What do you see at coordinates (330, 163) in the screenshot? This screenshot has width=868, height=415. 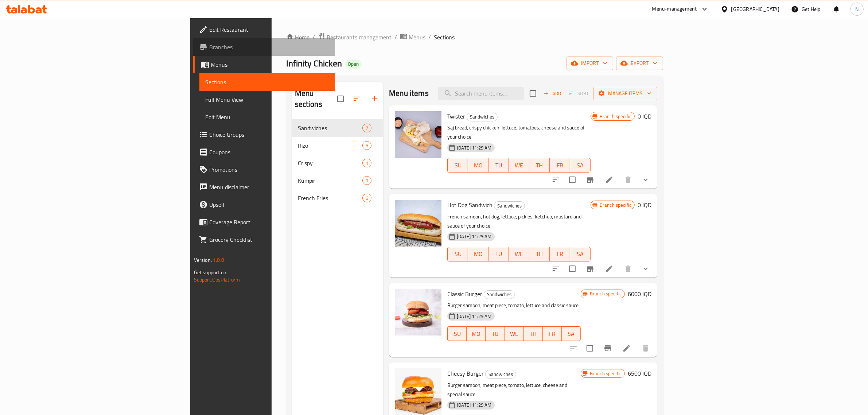 I see `div: Crispy` at bounding box center [330, 163].